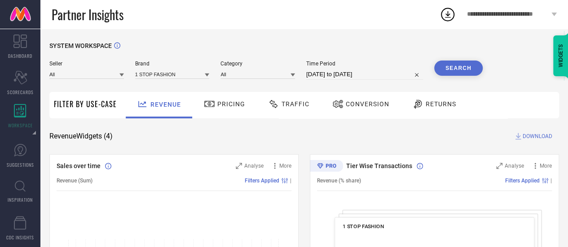 The height and width of the screenshot is (247, 568). Describe the element at coordinates (364, 64) in the screenshot. I see `span: Time Period` at that location.